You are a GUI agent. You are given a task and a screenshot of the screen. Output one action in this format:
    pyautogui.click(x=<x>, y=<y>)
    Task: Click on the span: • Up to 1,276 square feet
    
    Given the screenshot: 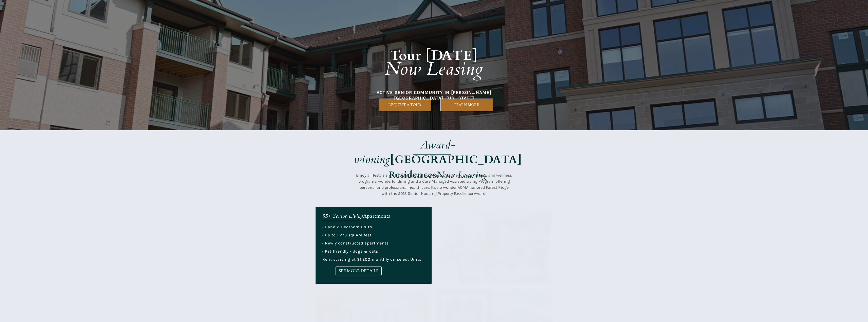 What is the action you would take?
    pyautogui.click(x=347, y=235)
    